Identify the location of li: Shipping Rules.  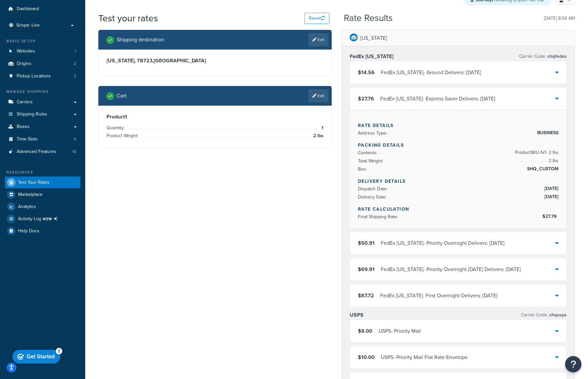
(43, 114).